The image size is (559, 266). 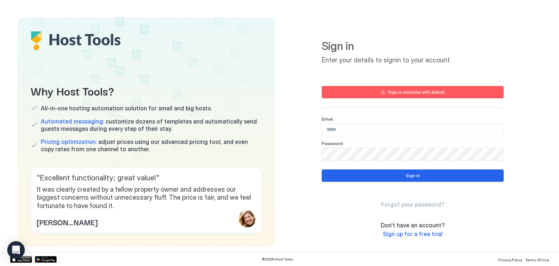 I want to click on span: Email, so click(x=327, y=119).